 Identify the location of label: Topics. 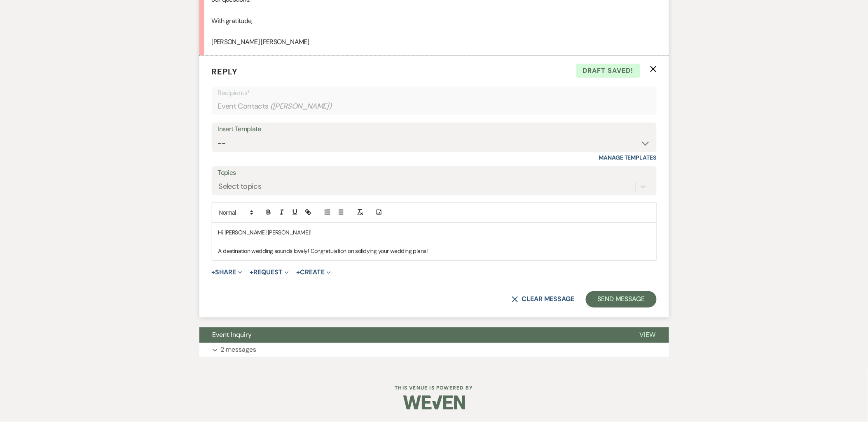
(434, 173).